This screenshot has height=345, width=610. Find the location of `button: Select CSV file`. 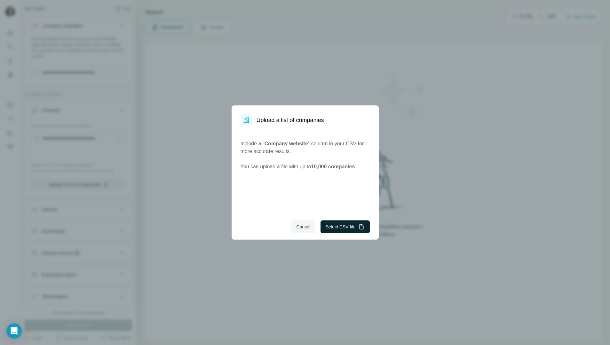

button: Select CSV file is located at coordinates (345, 227).